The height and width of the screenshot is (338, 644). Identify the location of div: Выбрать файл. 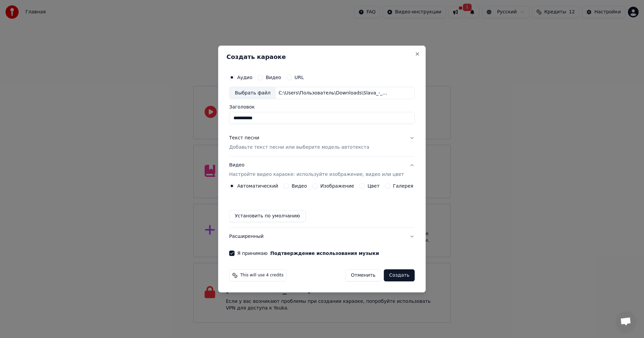
(253, 93).